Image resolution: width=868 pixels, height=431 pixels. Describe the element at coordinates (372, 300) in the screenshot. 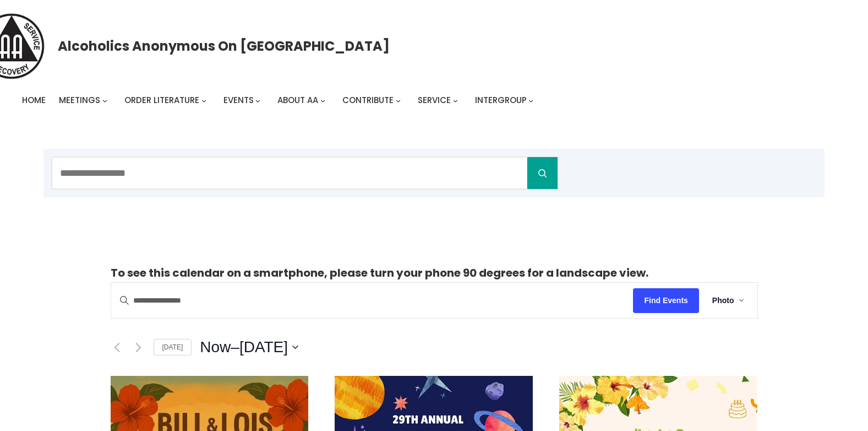

I see `input: Enter Keyword. Search for events by Keyword.` at that location.